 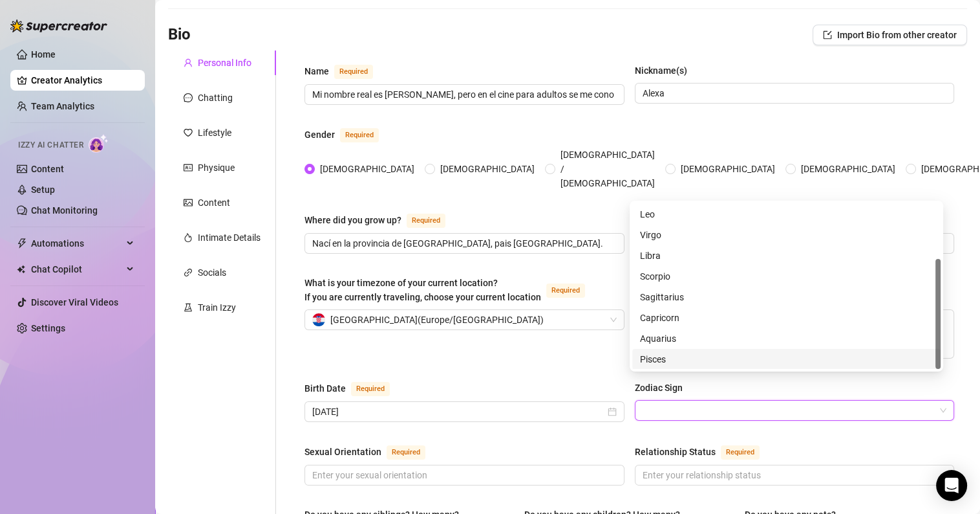 What do you see at coordinates (225, 63) in the screenshot?
I see `div: Personal Info` at bounding box center [225, 63].